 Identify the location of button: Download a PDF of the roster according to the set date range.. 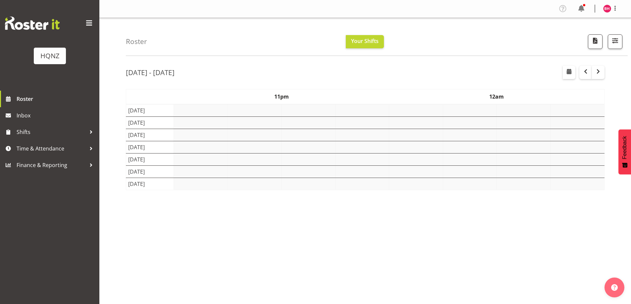
(595, 42).